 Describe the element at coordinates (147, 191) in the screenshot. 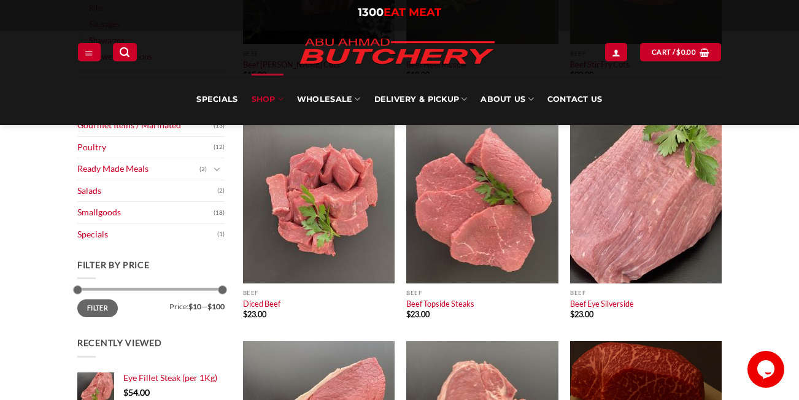

I see `a: Salads` at that location.